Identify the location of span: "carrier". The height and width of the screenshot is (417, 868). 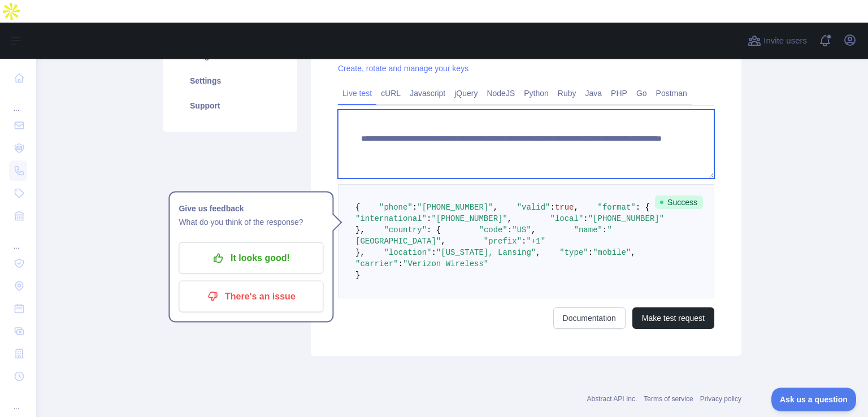
(377, 264).